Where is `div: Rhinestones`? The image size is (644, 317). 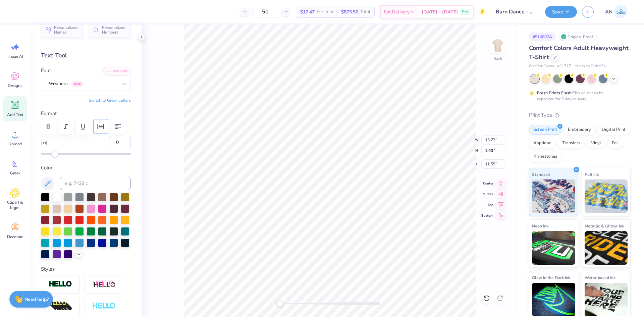 div: Rhinestones is located at coordinates (545, 157).